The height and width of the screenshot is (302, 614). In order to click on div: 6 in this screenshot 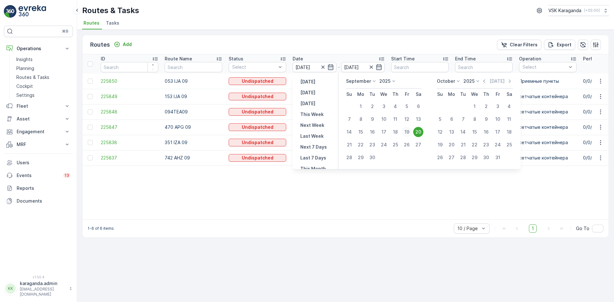, I will do `click(419, 107)`.